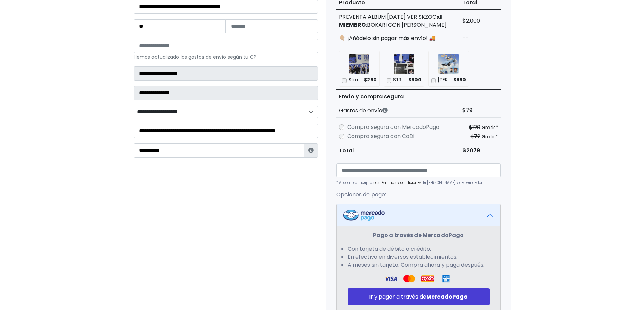 The width and height of the screenshot is (644, 310). I want to click on a: los términos y condiciones, so click(398, 182).